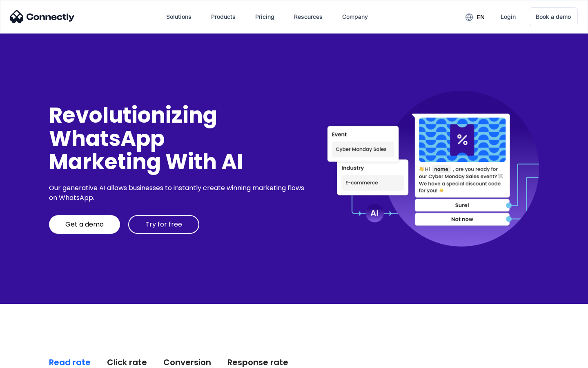 The width and height of the screenshot is (588, 368). What do you see at coordinates (309, 17) in the screenshot?
I see `div: Resources` at bounding box center [309, 17].